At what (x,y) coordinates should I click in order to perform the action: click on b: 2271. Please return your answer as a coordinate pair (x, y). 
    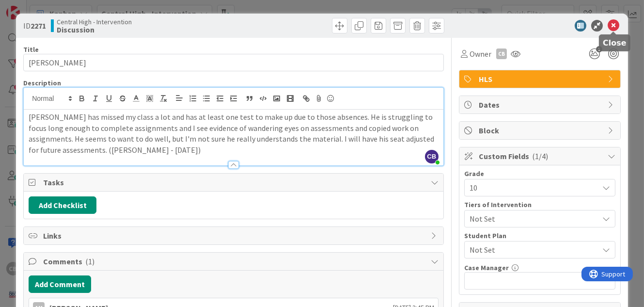
    Looking at the image, I should click on (38, 26).